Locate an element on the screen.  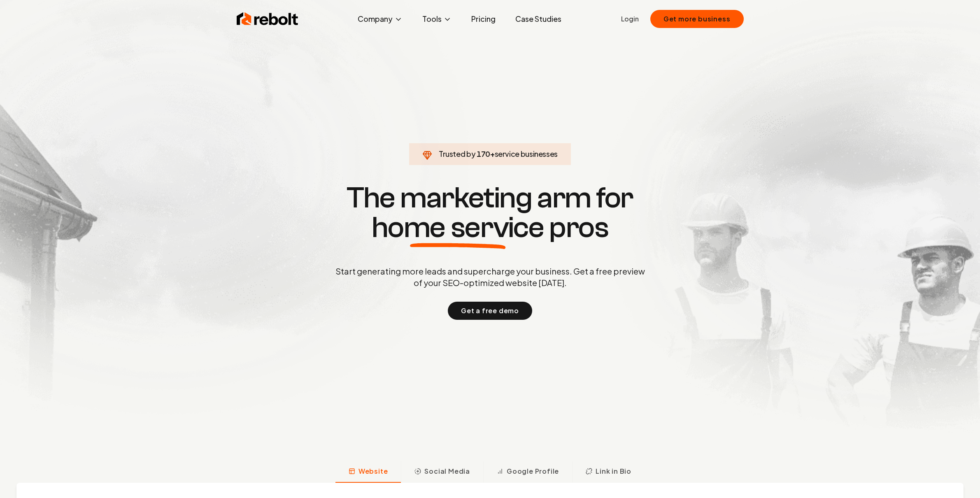
button: Tools is located at coordinates (437, 19).